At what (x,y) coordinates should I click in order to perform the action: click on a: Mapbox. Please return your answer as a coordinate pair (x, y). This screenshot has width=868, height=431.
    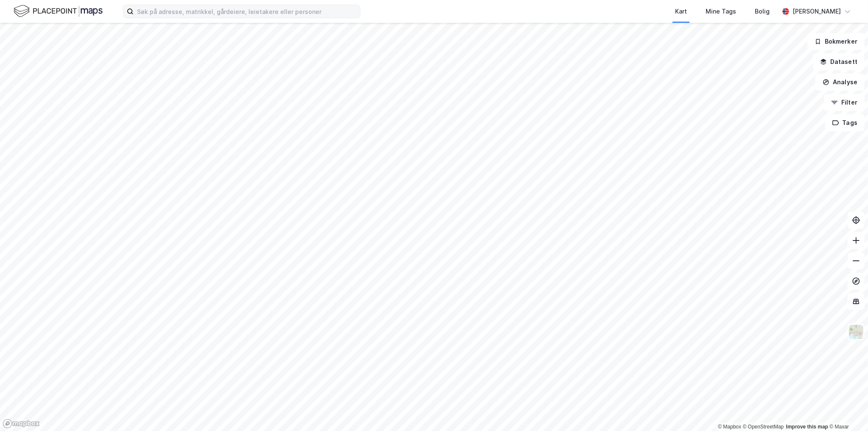
    Looking at the image, I should click on (729, 427).